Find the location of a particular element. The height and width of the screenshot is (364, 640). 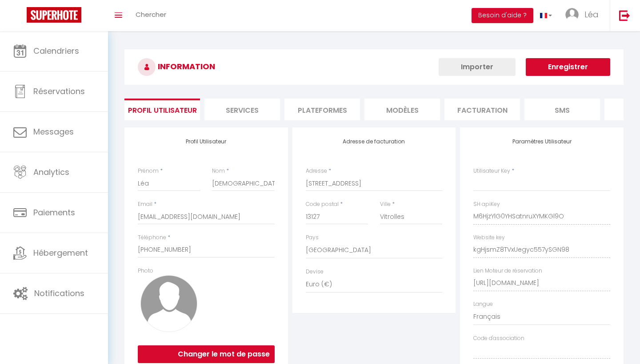

span: Messages is located at coordinates (54, 132).